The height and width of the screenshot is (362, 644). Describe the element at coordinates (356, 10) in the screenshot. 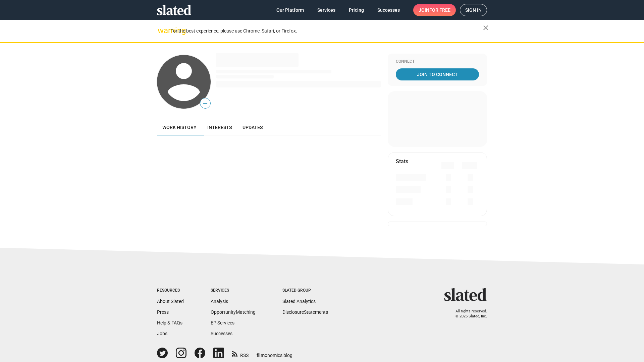

I see `a: Pricing` at that location.